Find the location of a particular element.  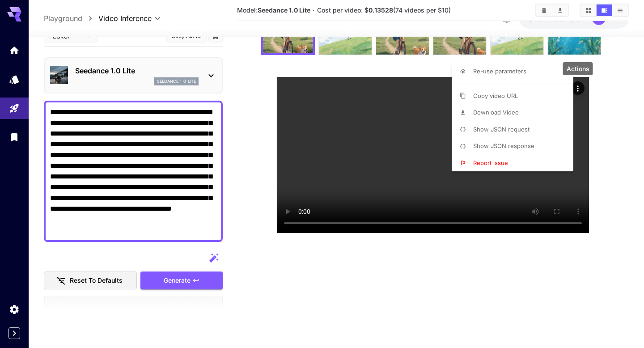

span: Re-use parameters is located at coordinates (499, 71).